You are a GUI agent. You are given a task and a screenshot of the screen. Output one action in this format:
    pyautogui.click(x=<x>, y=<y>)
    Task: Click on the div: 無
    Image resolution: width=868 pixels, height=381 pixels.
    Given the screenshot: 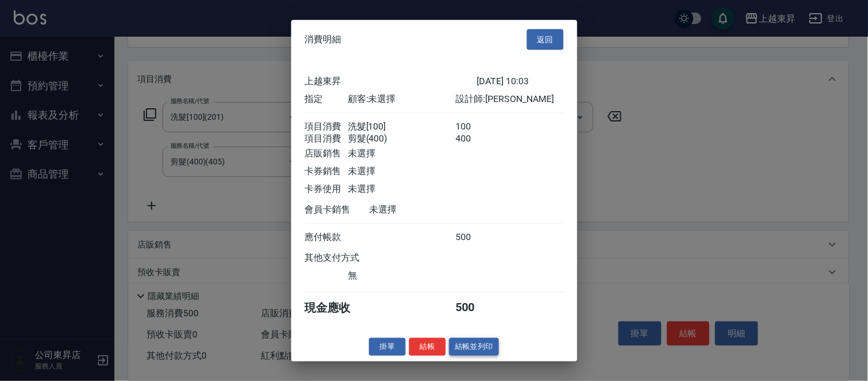 What is the action you would take?
    pyautogui.click(x=402, y=276)
    